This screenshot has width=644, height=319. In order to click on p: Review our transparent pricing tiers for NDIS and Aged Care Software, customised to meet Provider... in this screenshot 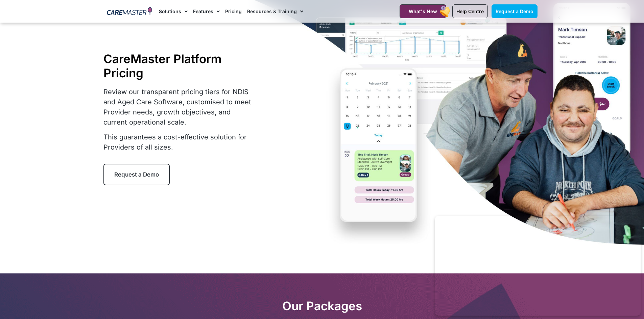, I will do `click(180, 107)`.